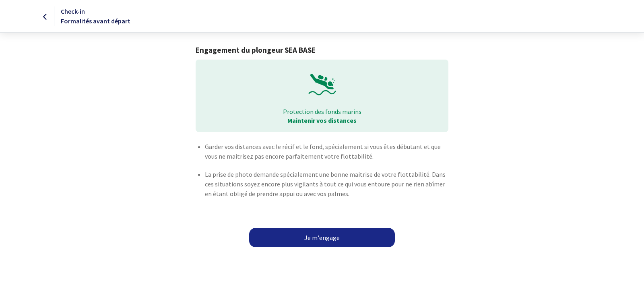 This screenshot has width=644, height=308. What do you see at coordinates (96, 16) in the screenshot?
I see `span: Check-in Formalités avant départ` at bounding box center [96, 16].